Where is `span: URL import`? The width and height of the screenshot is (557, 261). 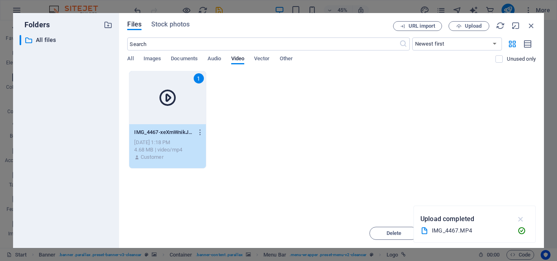
span: URL import is located at coordinates (422, 26).